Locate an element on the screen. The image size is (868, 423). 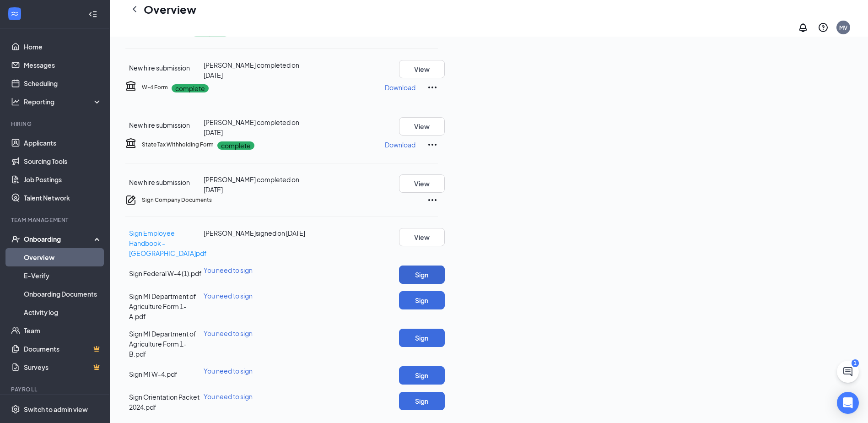
div: 1 is located at coordinates (855, 363).